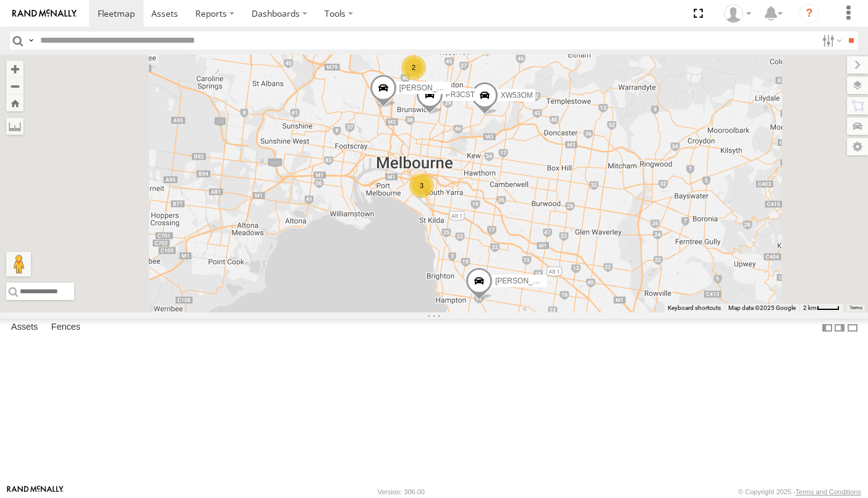 This screenshot has height=498, width=868. What do you see at coordinates (15, 86) in the screenshot?
I see `button: Zoom out` at bounding box center [15, 86].